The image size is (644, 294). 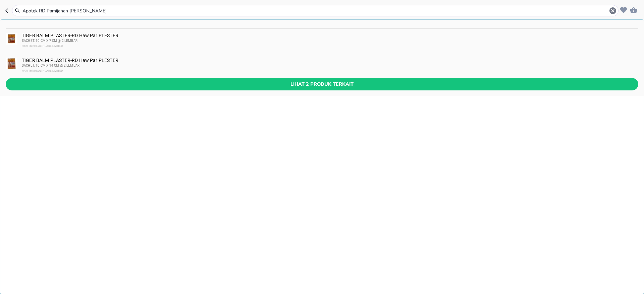 I want to click on span: SACHET, 10 CM X 7 CM @ 2 LEMBAR, so click(x=50, y=40).